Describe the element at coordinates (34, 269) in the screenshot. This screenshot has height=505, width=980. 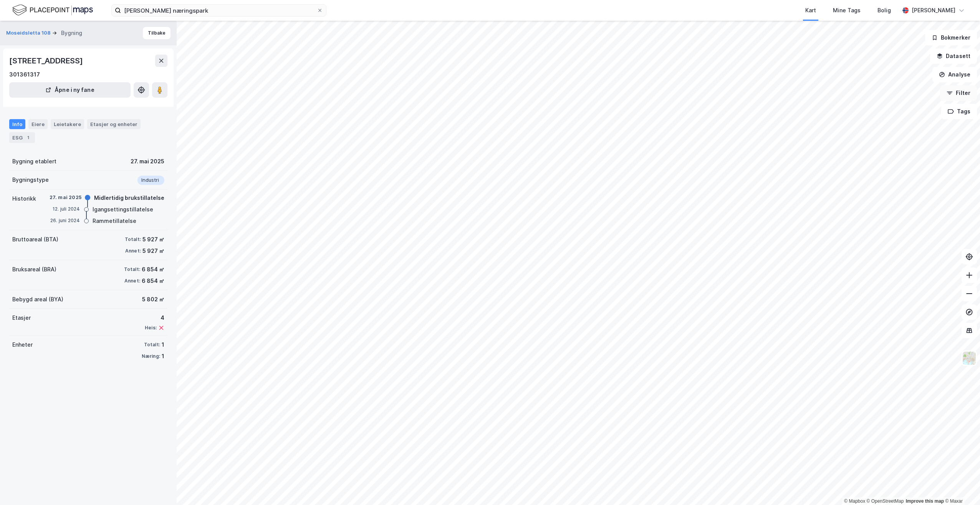
I see `div: Bruksareal (BRA)` at that location.